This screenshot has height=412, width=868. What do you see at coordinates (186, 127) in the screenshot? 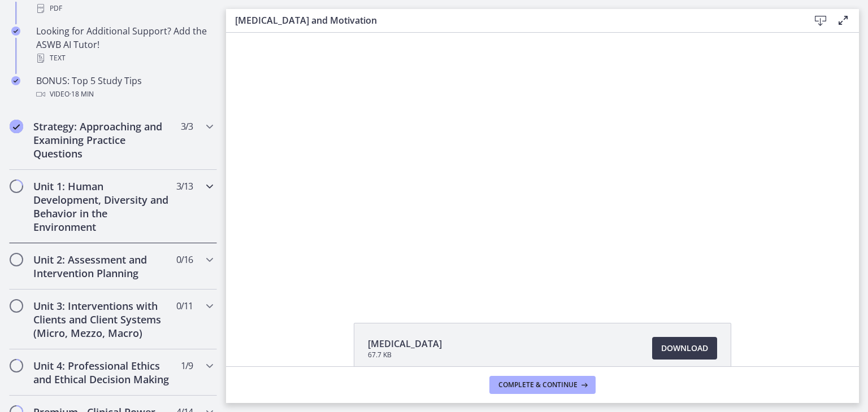
I see `span: 3 / 3` at bounding box center [186, 127].